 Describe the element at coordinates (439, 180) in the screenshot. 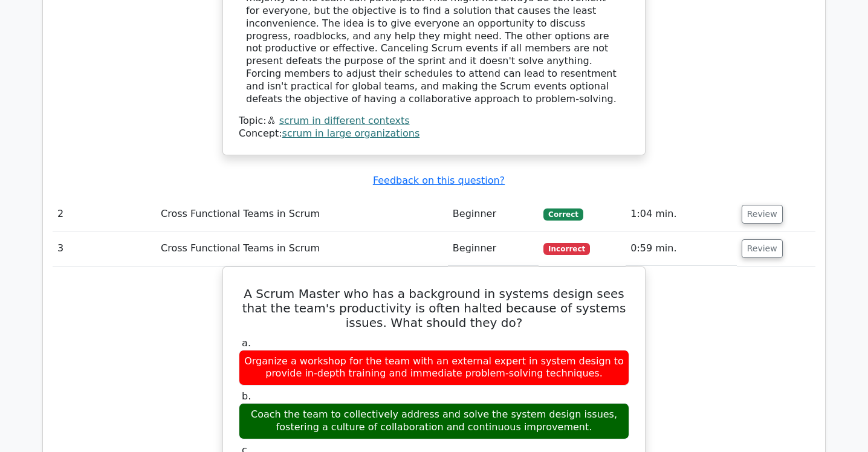

I see `a: Feedback on this question?` at that location.